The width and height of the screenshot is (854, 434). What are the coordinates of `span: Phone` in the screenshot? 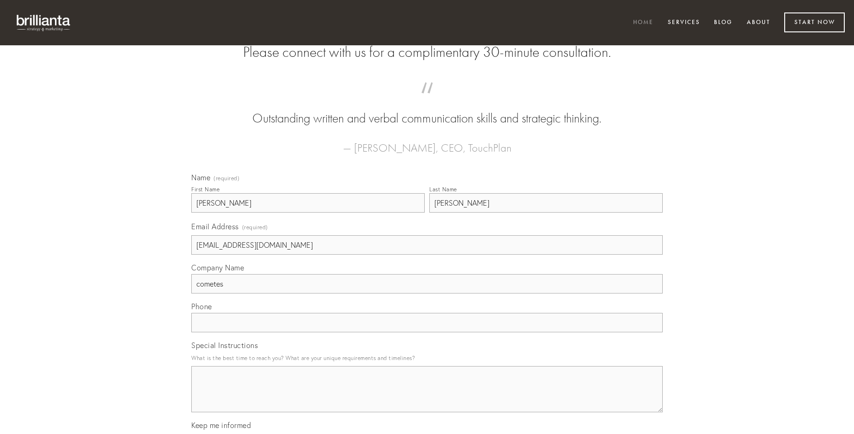 It's located at (201, 306).